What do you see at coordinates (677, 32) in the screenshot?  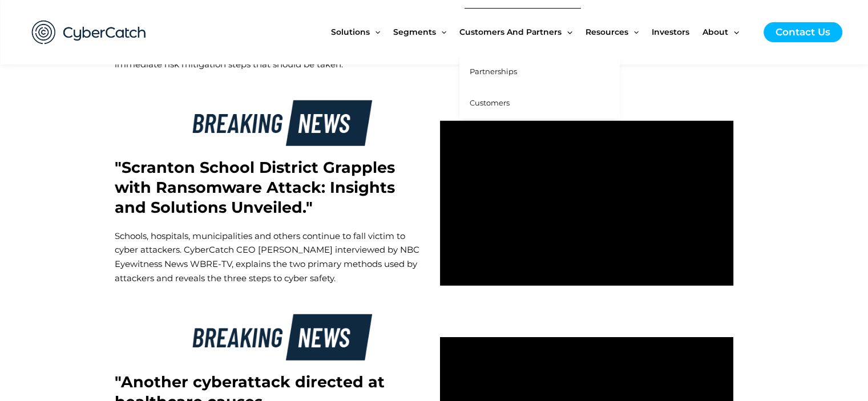 I see `a: Investors` at bounding box center [677, 32].